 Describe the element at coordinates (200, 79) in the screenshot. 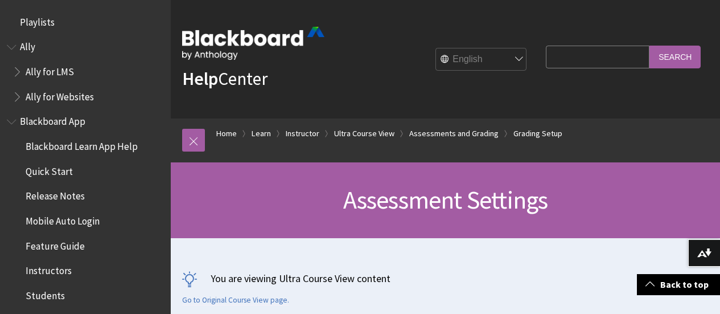

I see `strong: Help` at that location.